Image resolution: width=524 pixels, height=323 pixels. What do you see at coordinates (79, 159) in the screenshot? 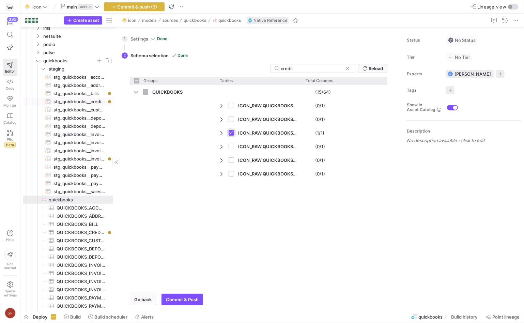
I see `span: stg_quickbooks__invoices​​​​​​​​​​` at bounding box center [79, 159].